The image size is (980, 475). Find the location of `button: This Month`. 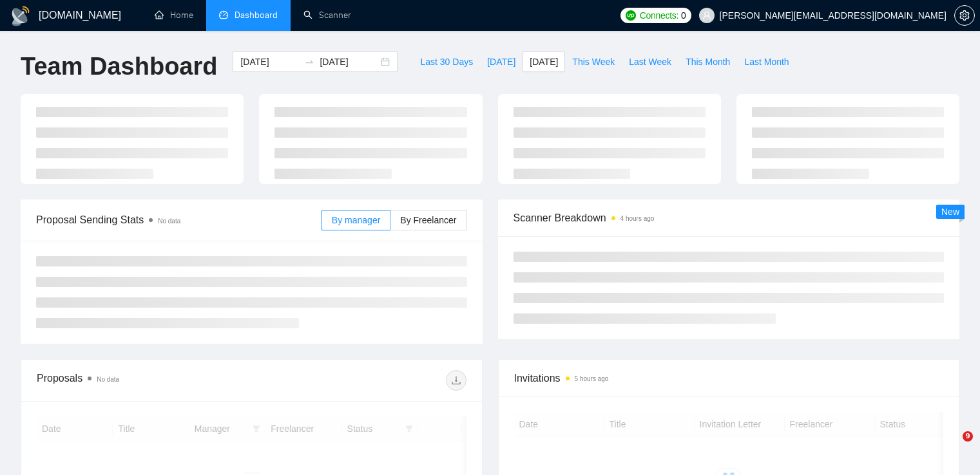

button: This Month is located at coordinates (707, 62).